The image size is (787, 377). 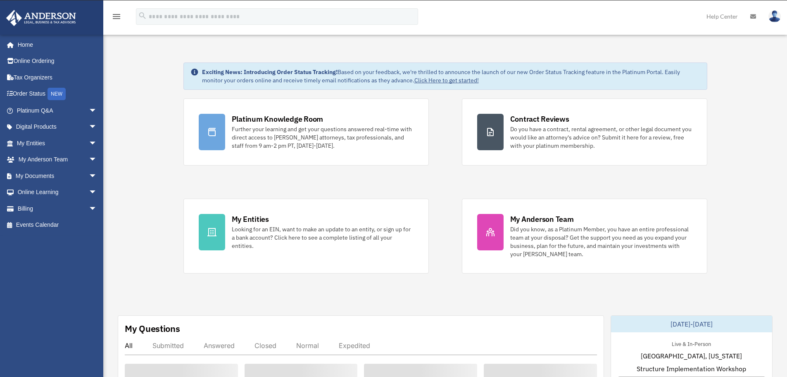 What do you see at coordinates (143, 16) in the screenshot?
I see `i: search` at bounding box center [143, 16].